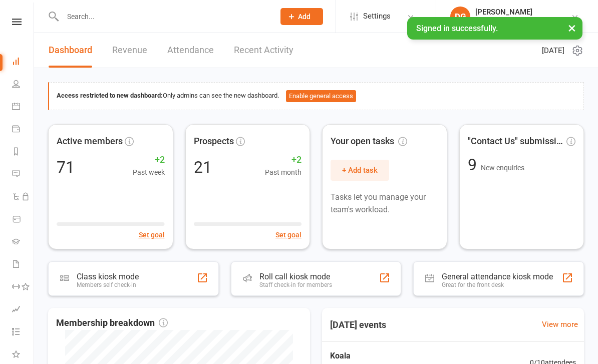 This screenshot has height=364, width=598. I want to click on div: Roll call kiosk mode, so click(295, 276).